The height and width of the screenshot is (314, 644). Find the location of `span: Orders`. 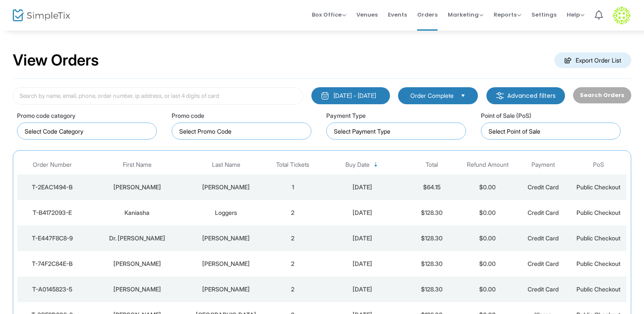

span: Orders is located at coordinates (427, 15).